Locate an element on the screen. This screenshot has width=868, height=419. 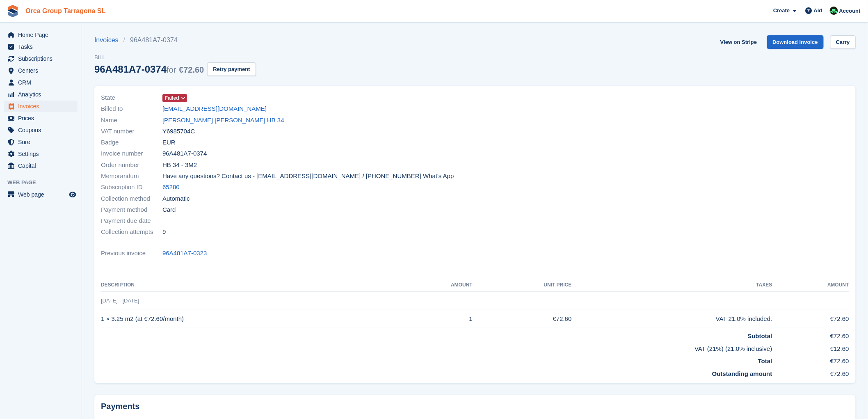
font: Payment method is located at coordinates (124, 209).